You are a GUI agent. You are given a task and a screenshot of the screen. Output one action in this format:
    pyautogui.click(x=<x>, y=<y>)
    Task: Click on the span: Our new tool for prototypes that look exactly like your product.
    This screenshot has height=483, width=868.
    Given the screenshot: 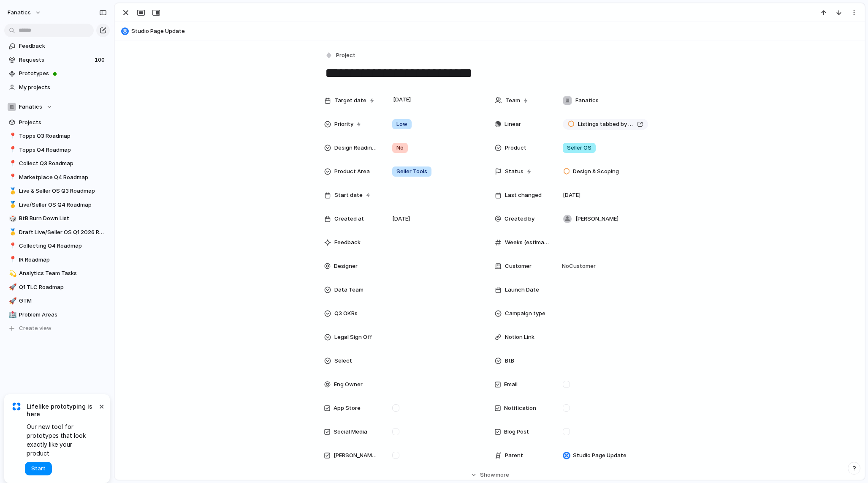 What is the action you would take?
    pyautogui.click(x=61, y=440)
    